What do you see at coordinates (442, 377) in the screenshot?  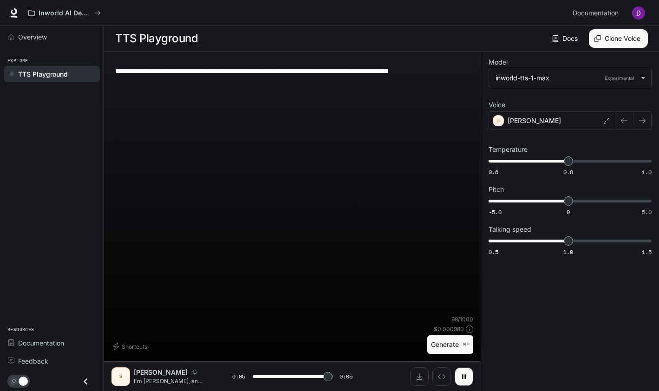 I see `button: Inspect` at bounding box center [442, 377].